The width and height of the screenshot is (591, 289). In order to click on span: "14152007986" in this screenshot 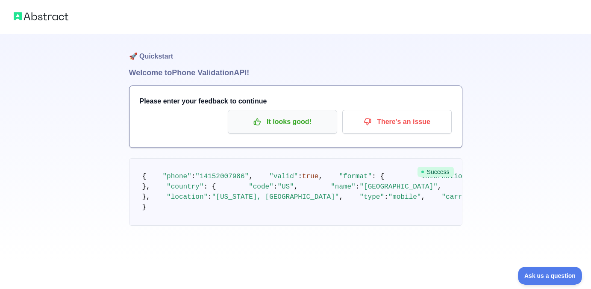, I will do `click(222, 177)`.